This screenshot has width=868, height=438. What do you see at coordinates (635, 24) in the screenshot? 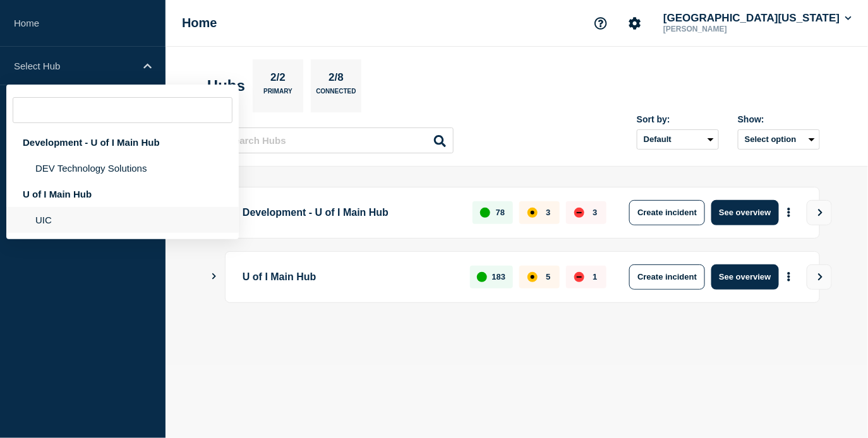
I see `button: Account settings` at bounding box center [635, 24].